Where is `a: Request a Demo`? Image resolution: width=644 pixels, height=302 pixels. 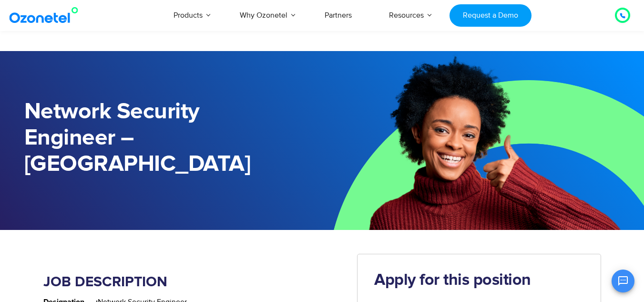 a: Request a Demo is located at coordinates (490, 15).